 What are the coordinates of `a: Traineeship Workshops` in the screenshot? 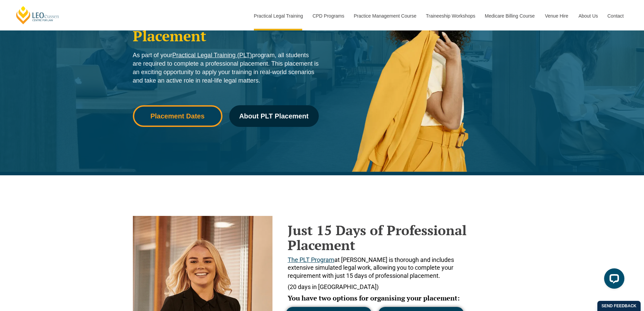 It's located at (450, 16).